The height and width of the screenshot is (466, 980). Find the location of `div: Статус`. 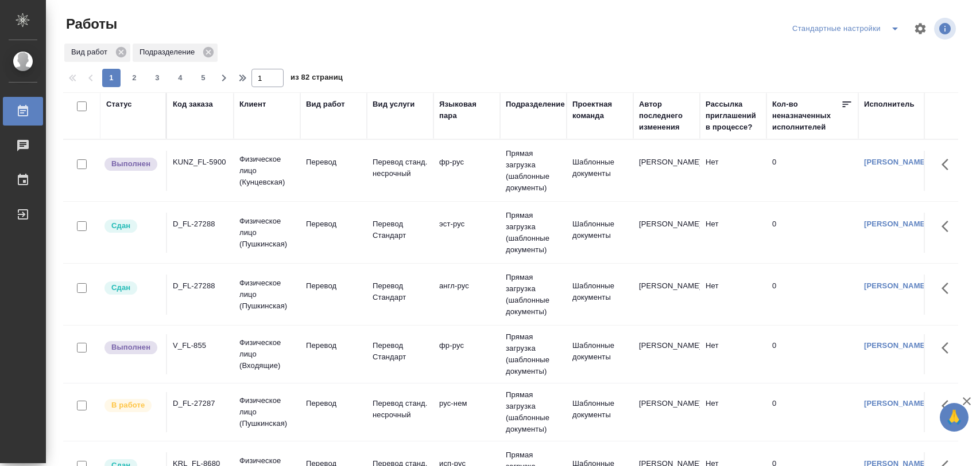

div: Статус is located at coordinates (119, 104).